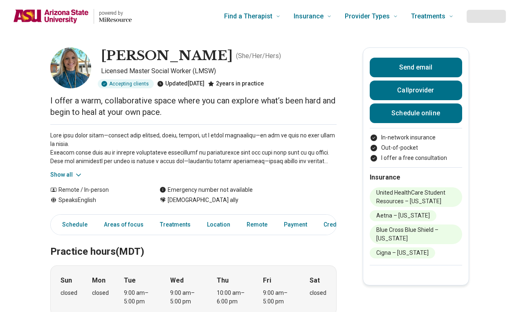  I want to click on li: In-network insurance, so click(416, 137).